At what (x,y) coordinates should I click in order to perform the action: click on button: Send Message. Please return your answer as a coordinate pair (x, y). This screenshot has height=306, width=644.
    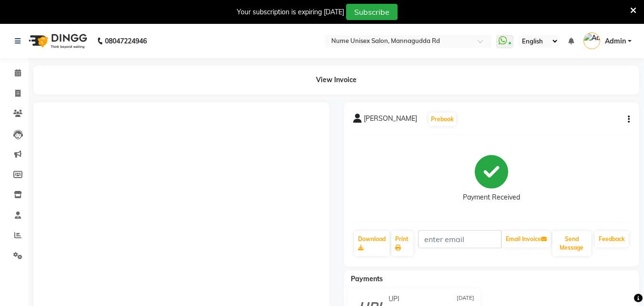
    Looking at the image, I should click on (571, 244).